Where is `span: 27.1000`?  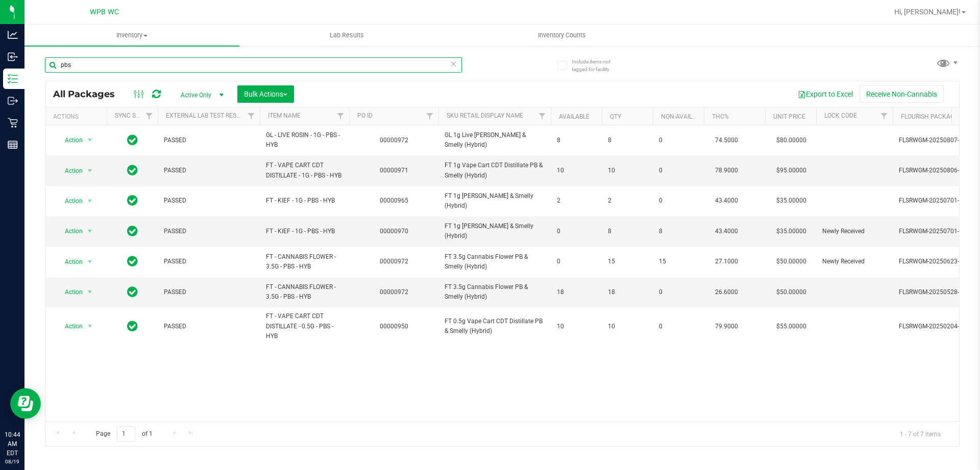 span: 27.1000 is located at coordinates (726, 261).